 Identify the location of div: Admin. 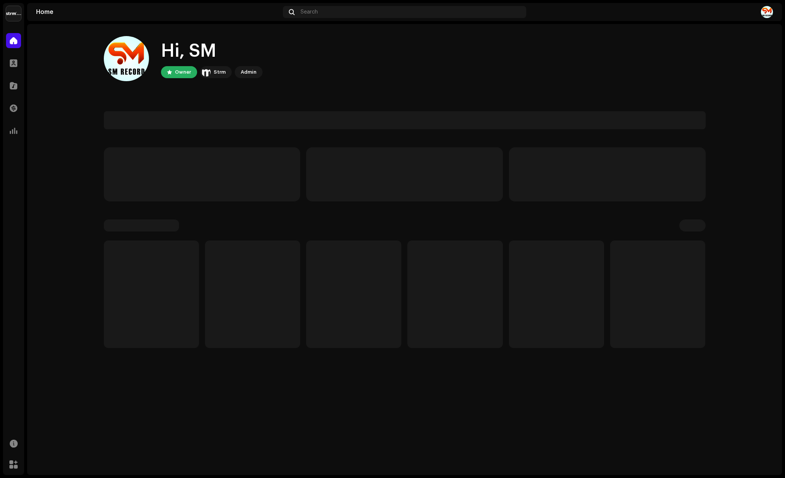
(249, 72).